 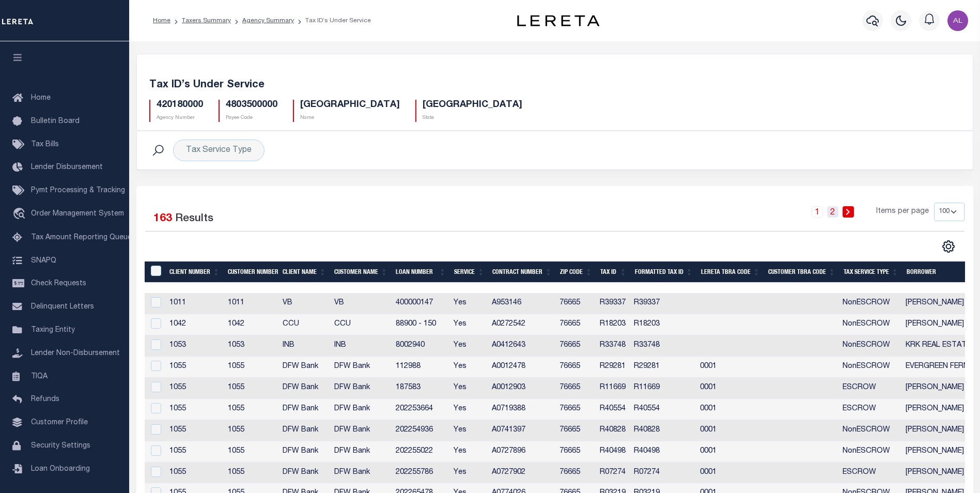 I want to click on span: Tax Bills, so click(x=45, y=145).